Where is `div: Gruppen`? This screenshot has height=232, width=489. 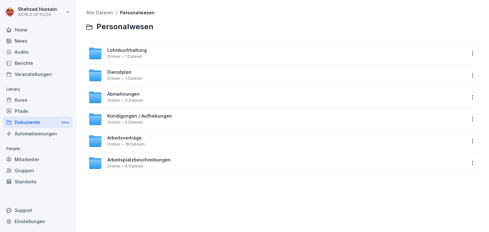 div: Gruppen is located at coordinates (38, 171).